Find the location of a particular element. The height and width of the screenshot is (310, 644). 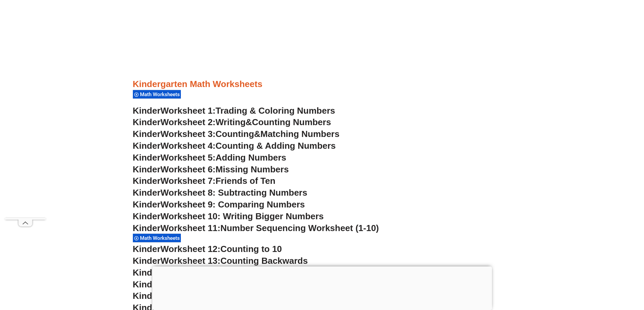

span: Worksheet 8: Subtracting Numbers is located at coordinates (234, 192).